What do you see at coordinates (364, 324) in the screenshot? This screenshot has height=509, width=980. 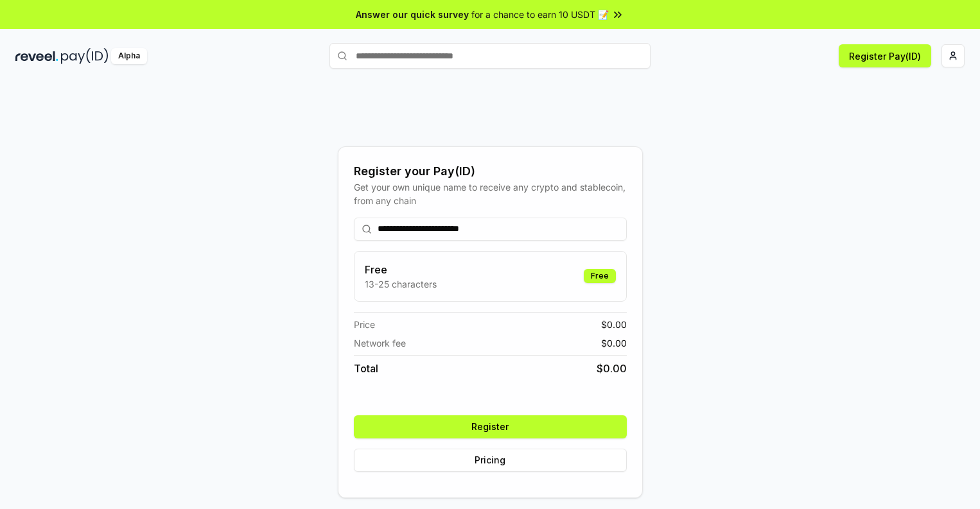 I see `span: Price` at bounding box center [364, 324].